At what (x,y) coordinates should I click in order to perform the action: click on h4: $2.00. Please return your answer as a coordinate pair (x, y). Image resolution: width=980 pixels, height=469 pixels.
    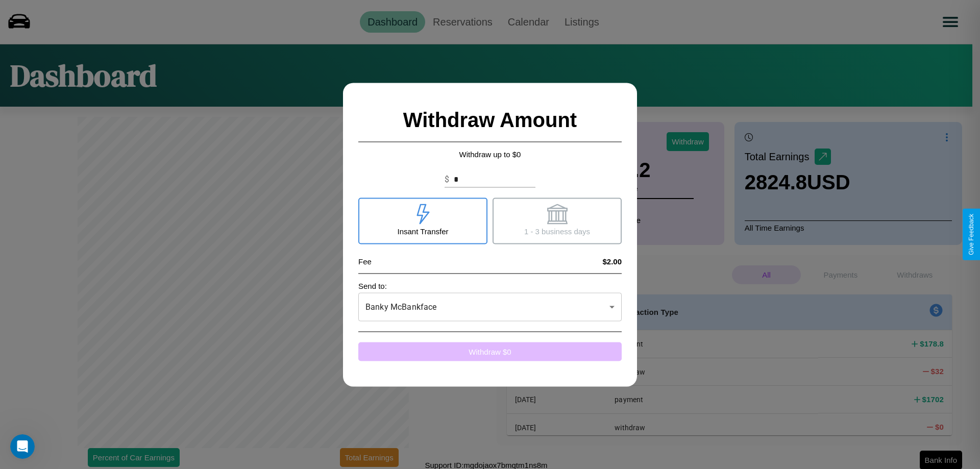
    Looking at the image, I should click on (611, 261).